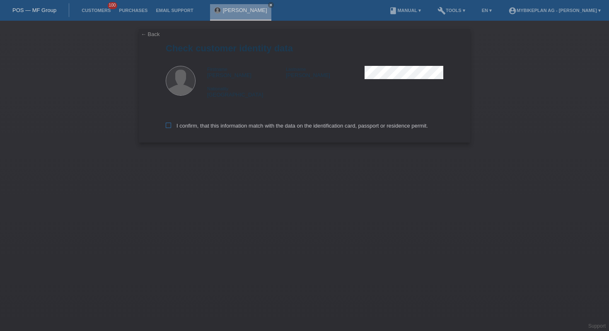  Describe the element at coordinates (405, 10) in the screenshot. I see `a: bookManual ▾` at that location.